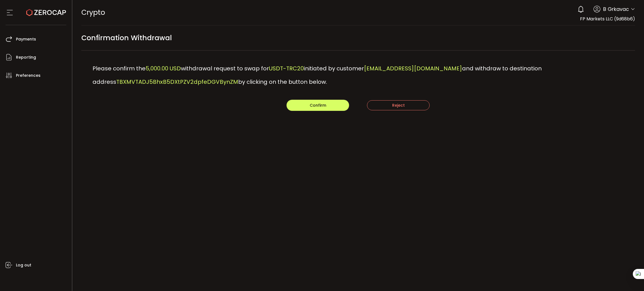 The image size is (644, 291). Describe the element at coordinates (286, 69) in the screenshot. I see `span: USDT-TRC20` at that location.